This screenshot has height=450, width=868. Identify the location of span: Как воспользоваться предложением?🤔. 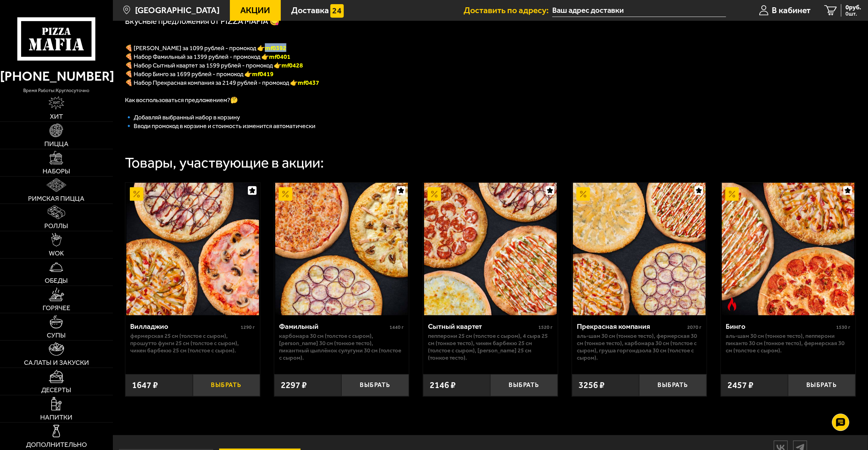
(181, 100).